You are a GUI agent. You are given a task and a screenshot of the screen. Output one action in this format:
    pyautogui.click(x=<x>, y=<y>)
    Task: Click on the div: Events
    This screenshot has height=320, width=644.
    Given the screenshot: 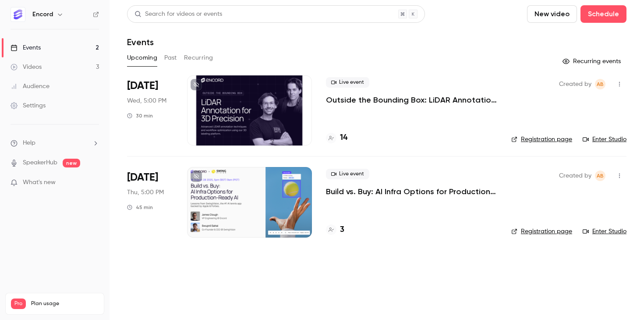 What is the action you would take?
    pyautogui.click(x=25, y=48)
    